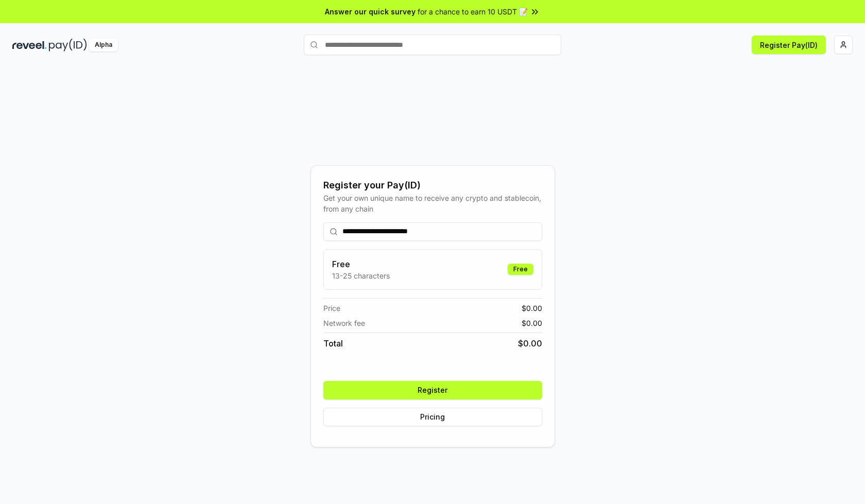 The image size is (865, 504). Describe the element at coordinates (103, 45) in the screenshot. I see `div: Alpha` at that location.